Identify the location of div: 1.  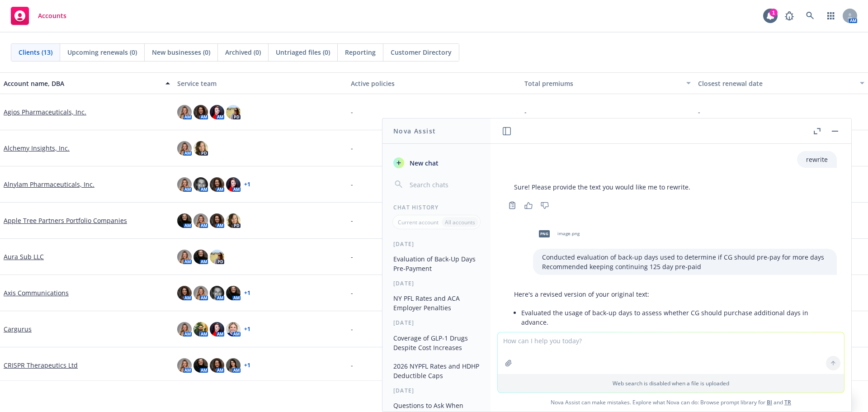
(773, 12).